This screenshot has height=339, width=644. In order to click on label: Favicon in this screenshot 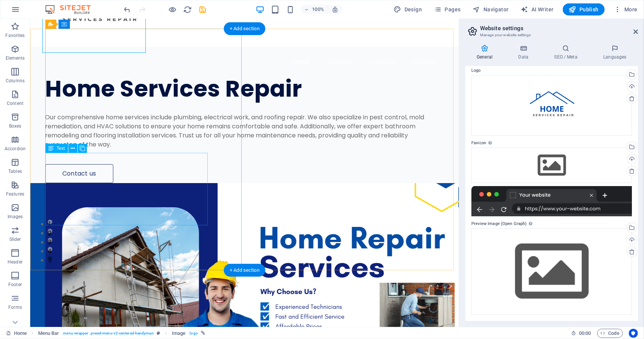, I will do `click(551, 143)`.